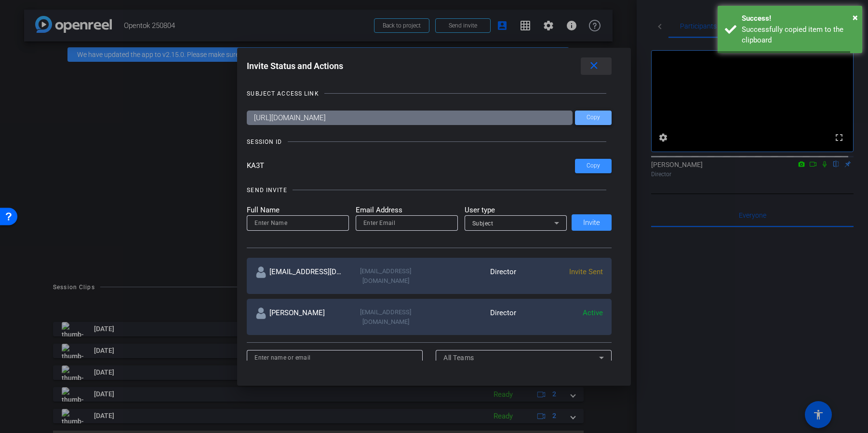  What do you see at coordinates (516, 210) in the screenshot?
I see `mat-label: User type` at bounding box center [516, 210].